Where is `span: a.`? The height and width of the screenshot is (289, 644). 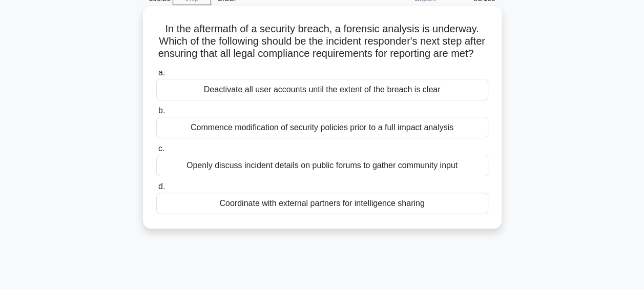
span: a. is located at coordinates (162, 72).